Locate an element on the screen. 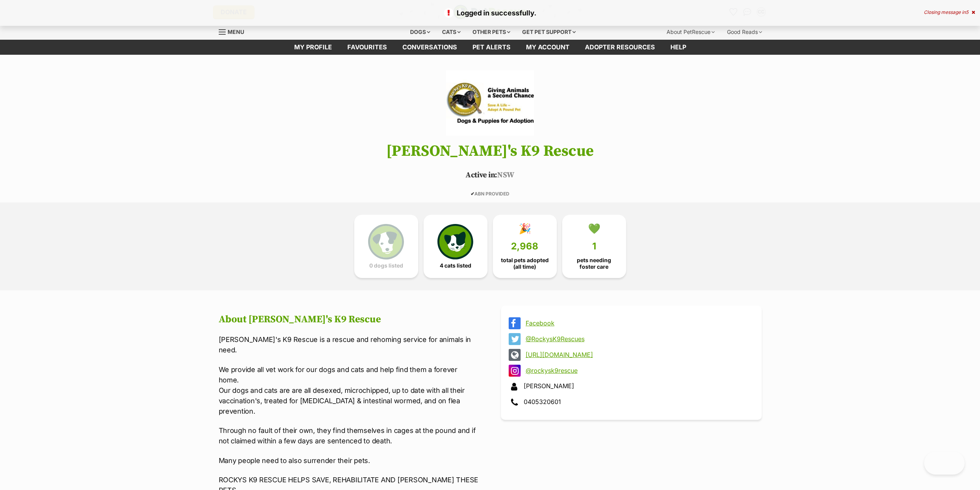 This screenshot has width=980, height=490. div: Good Reads is located at coordinates (744, 32).